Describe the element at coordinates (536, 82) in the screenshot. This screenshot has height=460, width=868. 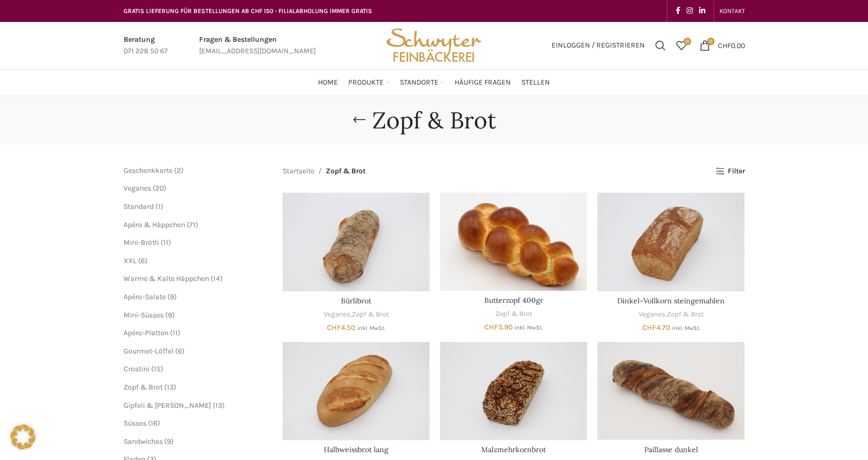
I see `span: Stellen` at that location.